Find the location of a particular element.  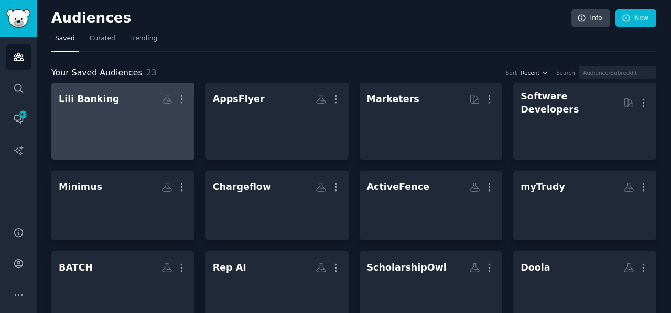

a: ActiveFence is located at coordinates (431, 205).